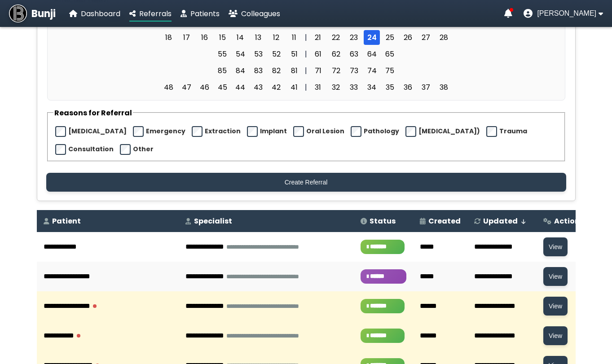 The width and height of the screenshot is (612, 364). Describe the element at coordinates (94, 14) in the screenshot. I see `a: Dashboard` at that location.